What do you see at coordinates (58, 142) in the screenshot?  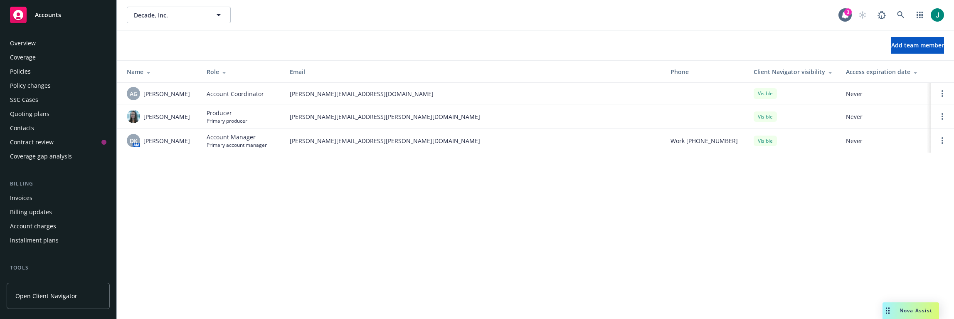 I see `a: Contract review` at bounding box center [58, 142].